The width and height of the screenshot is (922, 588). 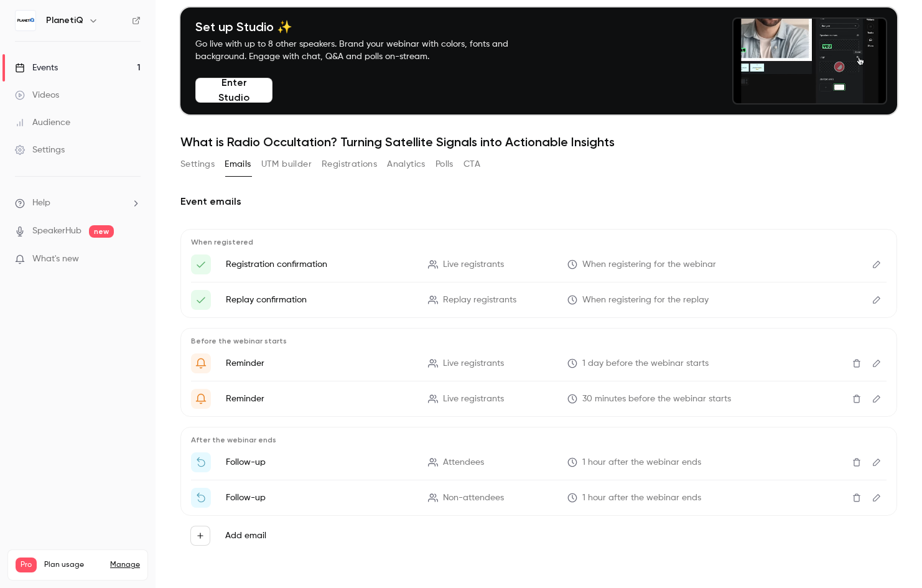 What do you see at coordinates (366, 27) in the screenshot?
I see `h4: Set up Studio ✨` at bounding box center [366, 27].